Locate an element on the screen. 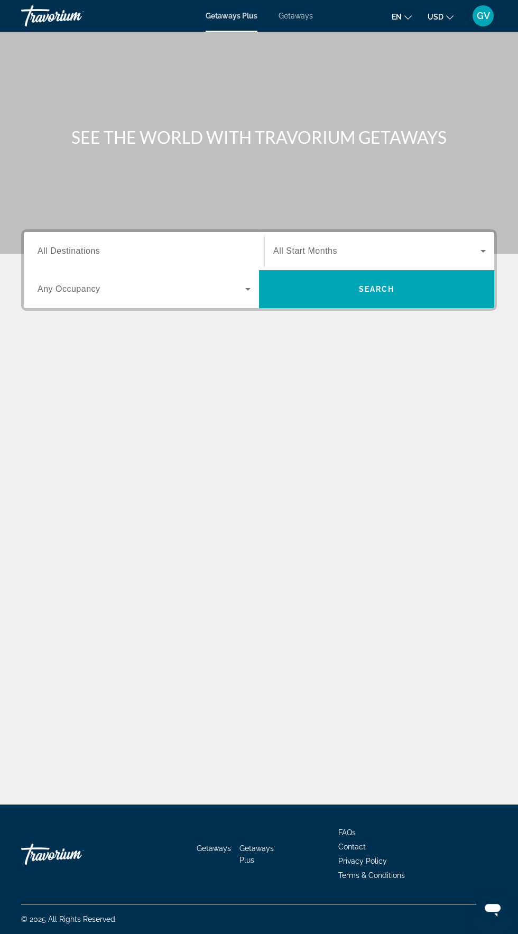 The height and width of the screenshot is (934, 518). span: Contact is located at coordinates (352, 847).